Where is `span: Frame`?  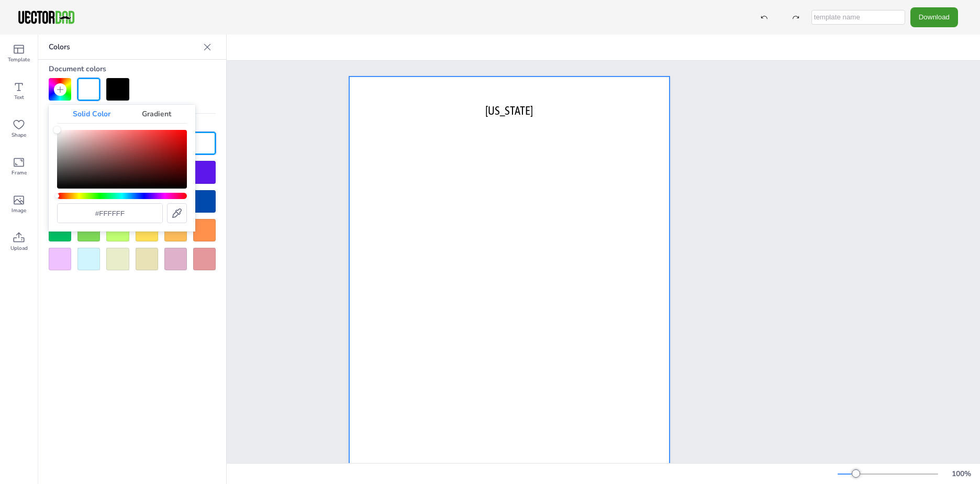
span: Frame is located at coordinates (19, 173).